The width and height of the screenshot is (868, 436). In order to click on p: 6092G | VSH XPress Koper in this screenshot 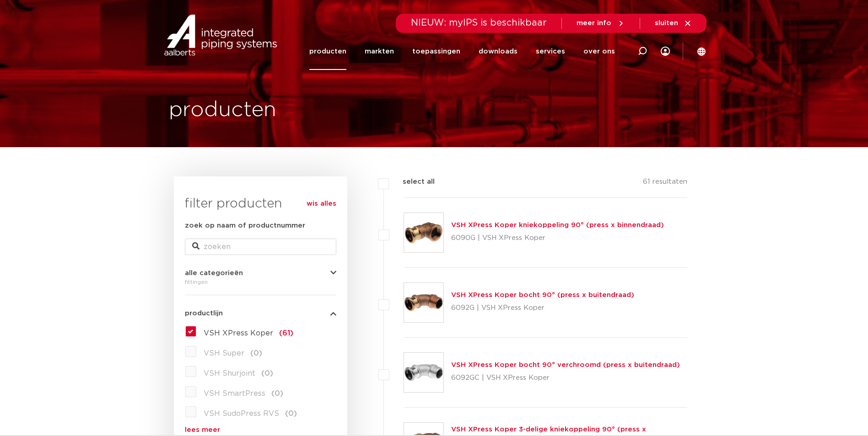, I will do `click(542, 308)`.